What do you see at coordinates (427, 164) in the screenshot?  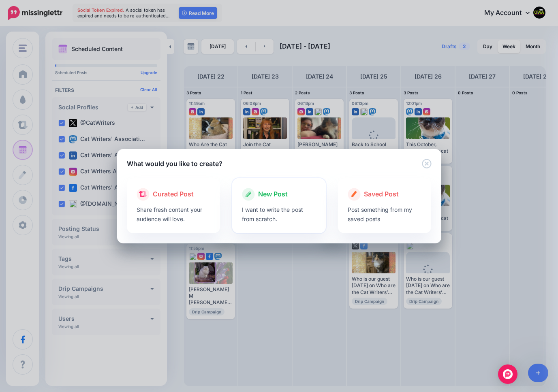 I see `button: Close` at bounding box center [427, 164].